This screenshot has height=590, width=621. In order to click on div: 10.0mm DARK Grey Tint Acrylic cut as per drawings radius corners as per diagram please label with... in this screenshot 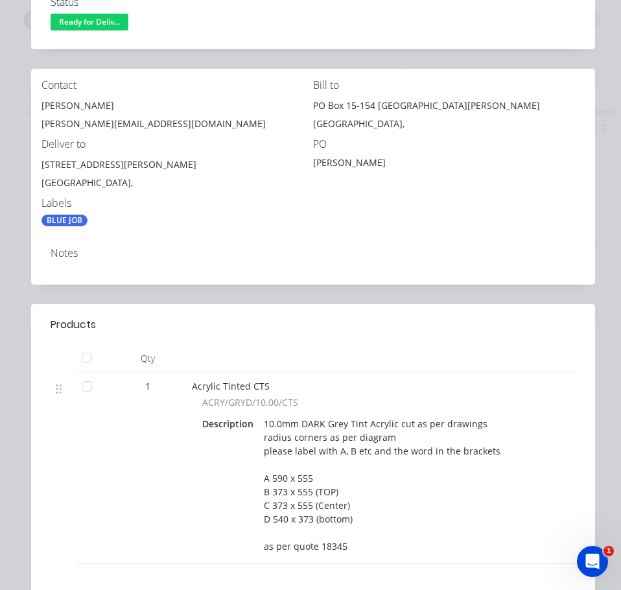, I will do `click(382, 485)`.